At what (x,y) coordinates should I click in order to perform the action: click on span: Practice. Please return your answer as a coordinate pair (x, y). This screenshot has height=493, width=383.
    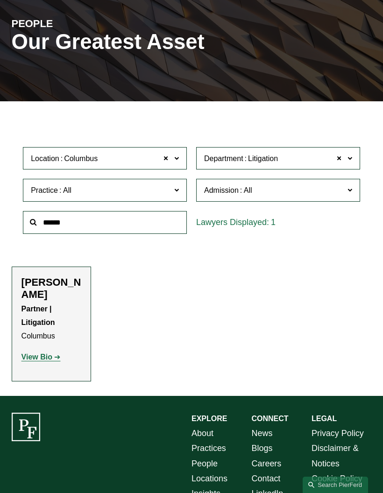
    Looking at the image, I should click on (44, 190).